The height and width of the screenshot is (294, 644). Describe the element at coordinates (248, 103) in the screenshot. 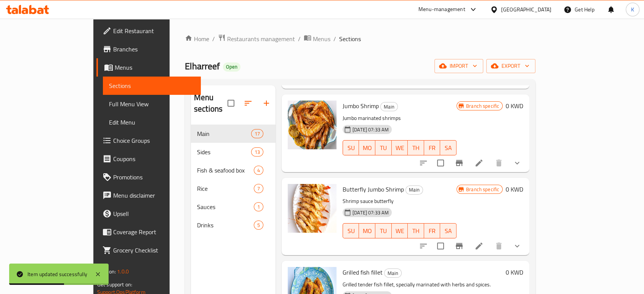

I see `span: Sort sections` at that location.